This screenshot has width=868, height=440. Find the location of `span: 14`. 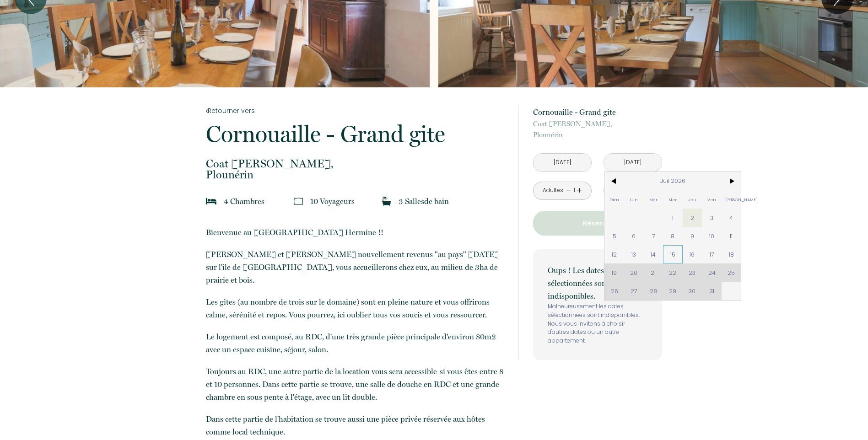

span: 14 is located at coordinates (653, 254).